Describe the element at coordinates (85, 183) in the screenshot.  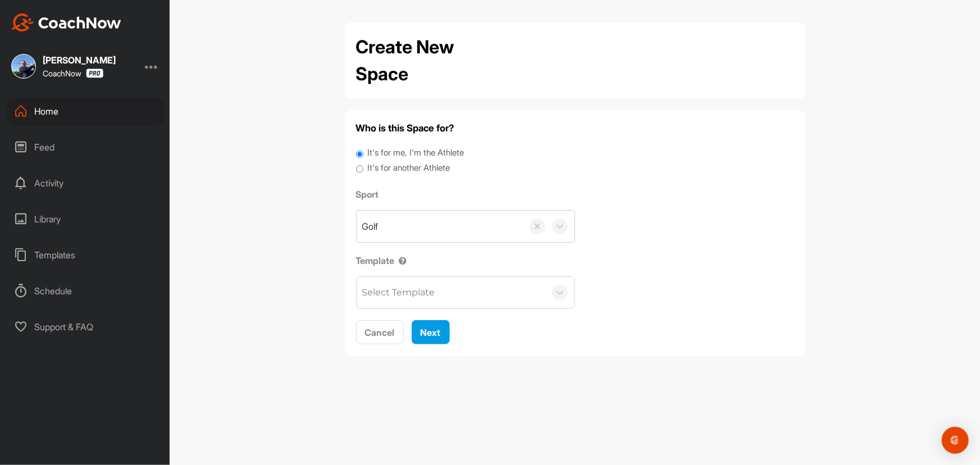
I see `div: Activity` at that location.